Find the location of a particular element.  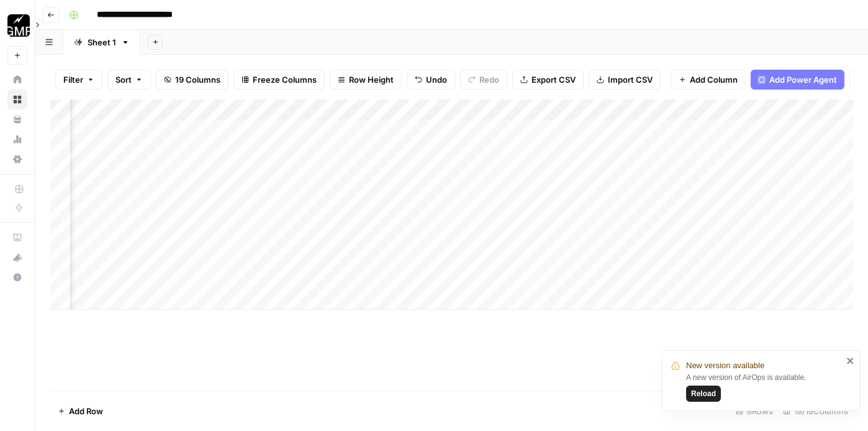

span: 19 Columns is located at coordinates (197, 80).